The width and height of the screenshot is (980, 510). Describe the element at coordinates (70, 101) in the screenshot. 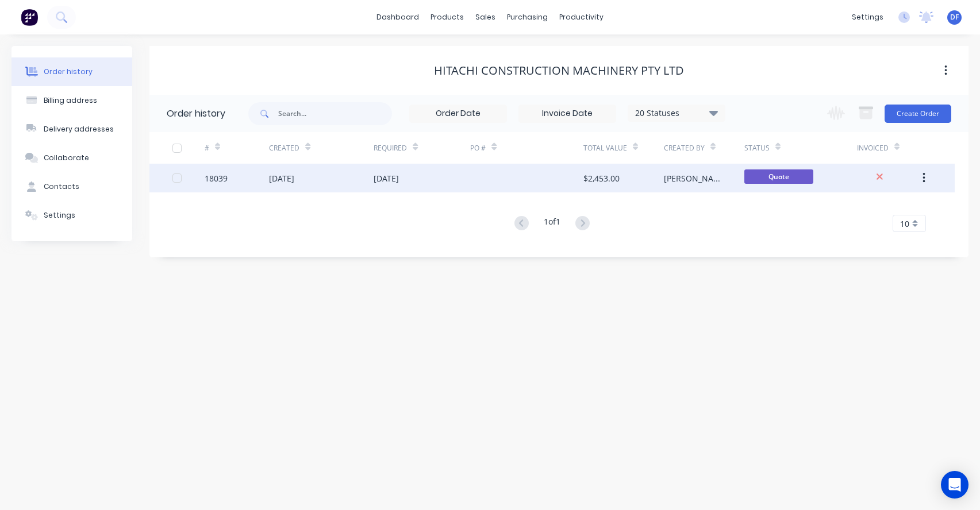

I see `div: Billing address` at that location.